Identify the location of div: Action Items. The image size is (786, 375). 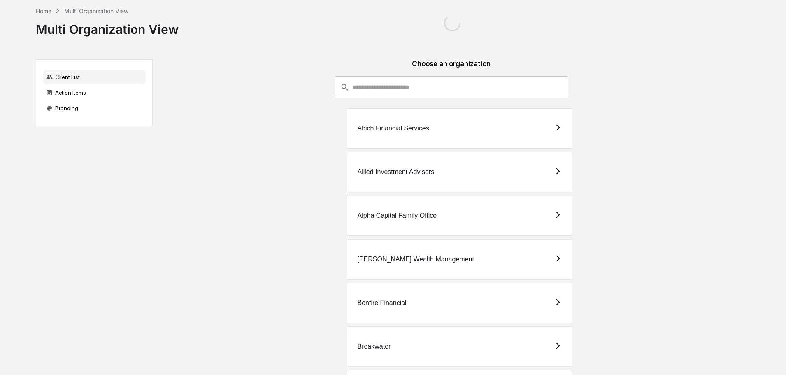
(94, 93).